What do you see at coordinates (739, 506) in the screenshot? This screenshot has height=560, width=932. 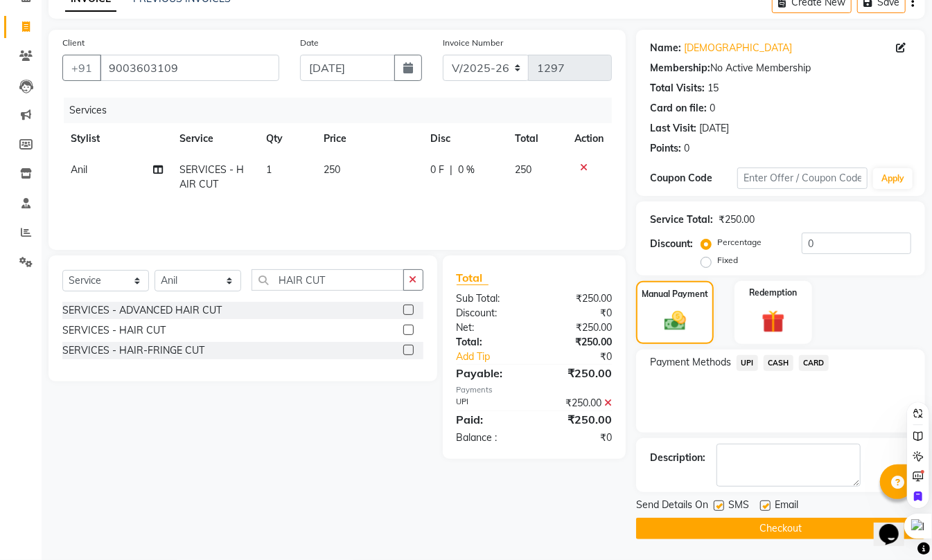 I see `span: SMS` at bounding box center [739, 506].